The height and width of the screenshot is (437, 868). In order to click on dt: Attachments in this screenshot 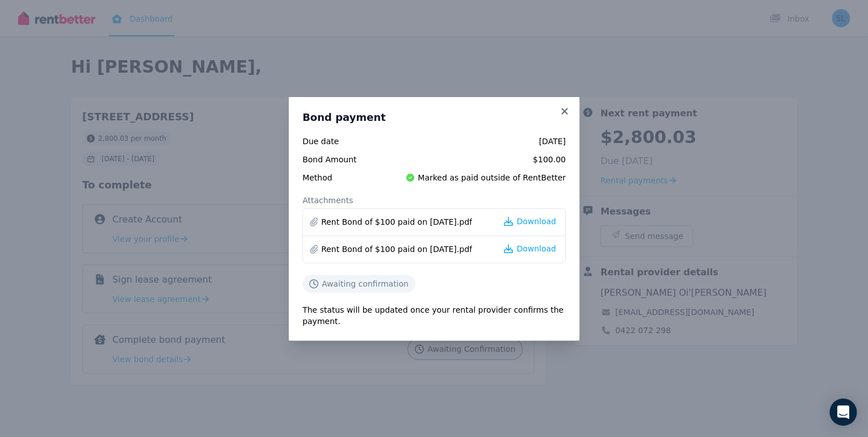, I will do `click(434, 200)`.